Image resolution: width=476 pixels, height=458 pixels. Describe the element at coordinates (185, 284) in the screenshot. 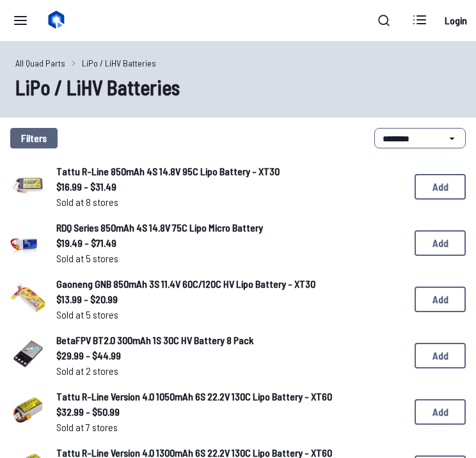

I see `span: Gaoneng GNB 850mAh 3S 11.4V 60C/120C HV Lipo Battery - XT30` at that location.